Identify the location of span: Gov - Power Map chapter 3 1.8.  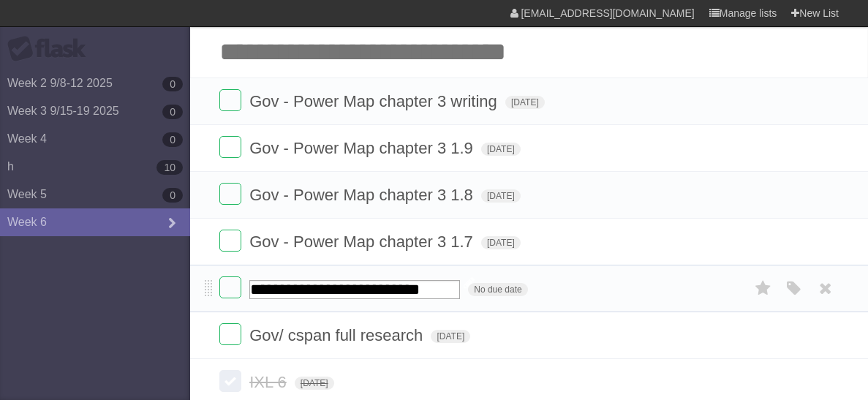
(363, 195).